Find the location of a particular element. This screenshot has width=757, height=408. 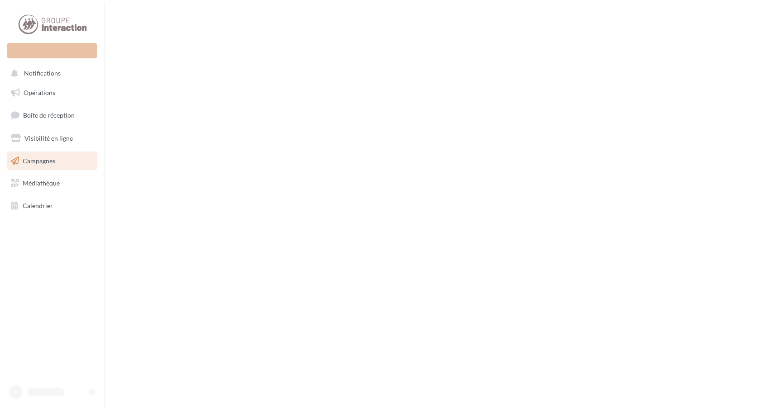

a: Visibilité en ligne is located at coordinates (52, 139).